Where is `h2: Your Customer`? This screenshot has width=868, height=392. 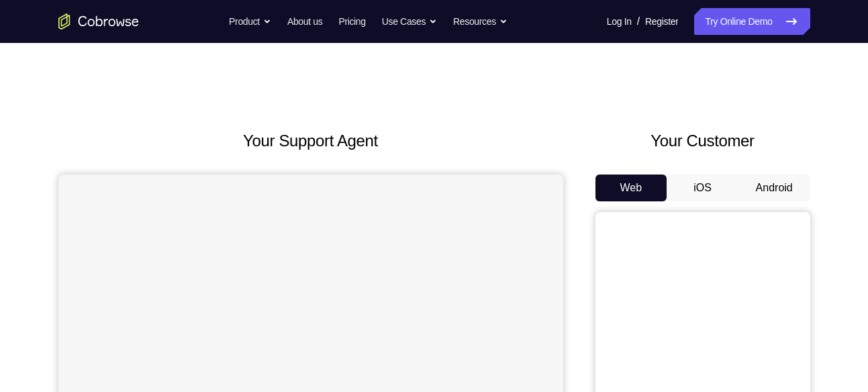
h2: Your Customer is located at coordinates (702, 141).